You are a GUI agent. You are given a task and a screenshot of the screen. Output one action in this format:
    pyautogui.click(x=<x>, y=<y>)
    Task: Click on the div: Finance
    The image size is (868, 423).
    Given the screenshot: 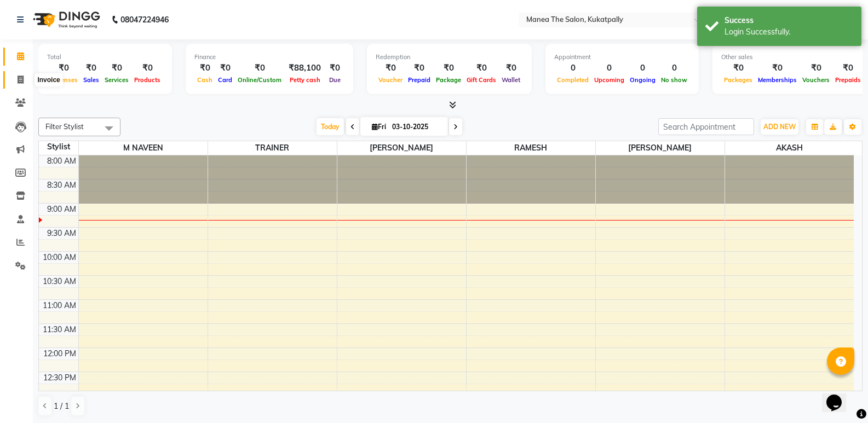 What is the action you would take?
    pyautogui.click(x=270, y=57)
    